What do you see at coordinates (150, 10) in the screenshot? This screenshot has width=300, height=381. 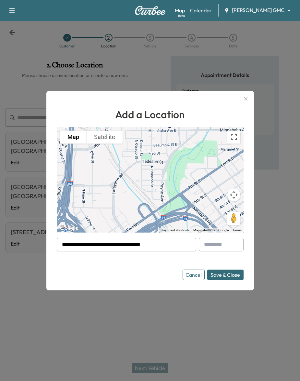 I see `img: Curbee Logo` at bounding box center [150, 10].